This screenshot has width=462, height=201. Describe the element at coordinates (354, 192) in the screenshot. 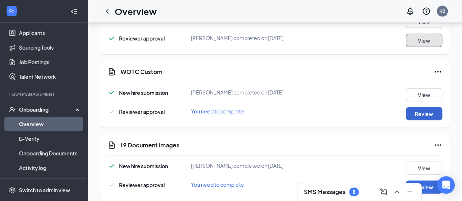

I see `div: 8` at that location.